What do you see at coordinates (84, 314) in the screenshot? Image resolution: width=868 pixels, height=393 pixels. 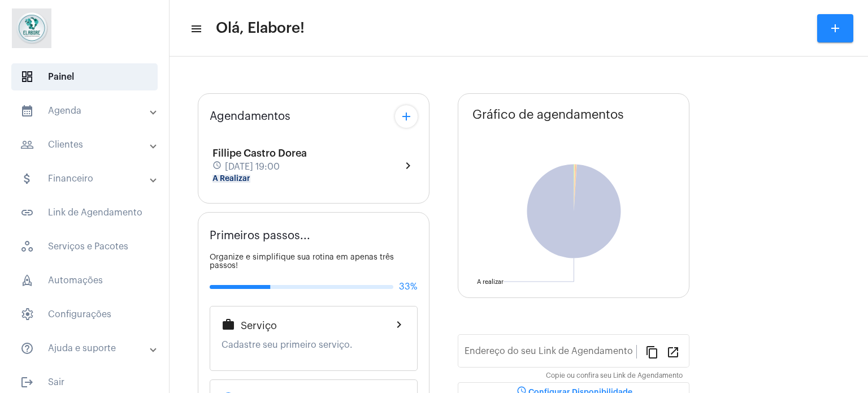 I see `span: Configurações` at bounding box center [84, 314].